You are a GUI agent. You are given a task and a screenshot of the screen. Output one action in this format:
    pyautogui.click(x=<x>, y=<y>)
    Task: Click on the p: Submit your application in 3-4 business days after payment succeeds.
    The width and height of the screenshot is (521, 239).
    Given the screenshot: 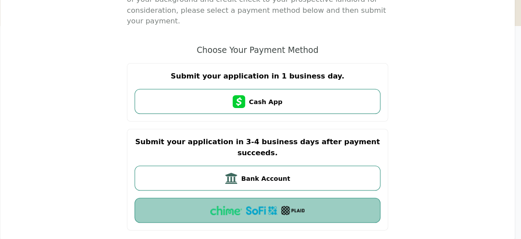 What is the action you would take?
    pyautogui.click(x=260, y=150)
    